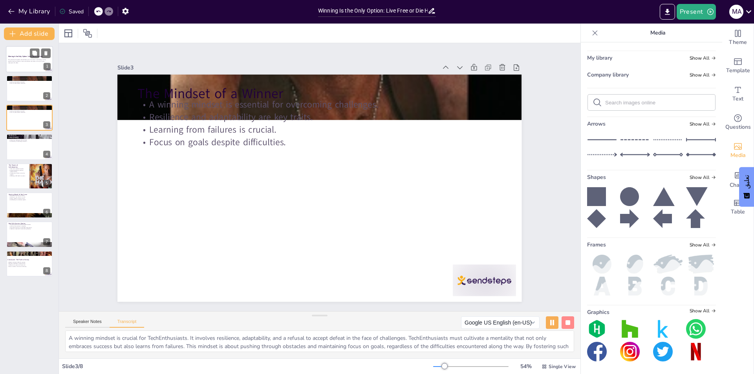 The image size is (754, 374). I want to click on p: Learning from pioneers is valuable., so click(29, 227).